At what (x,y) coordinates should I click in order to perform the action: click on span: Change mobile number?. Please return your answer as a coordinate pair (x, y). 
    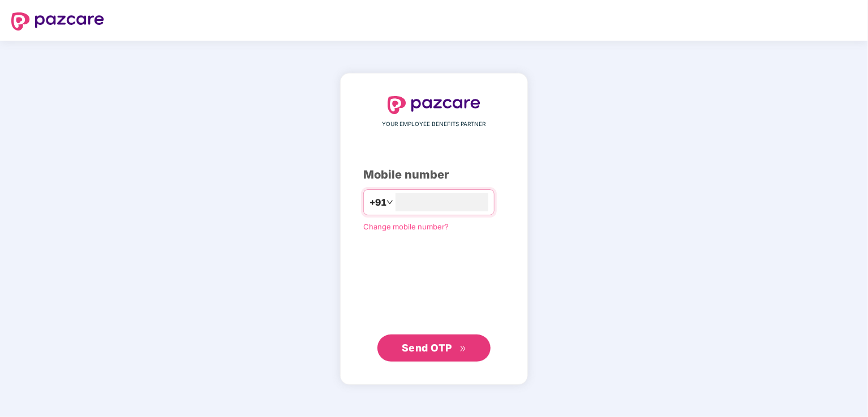
    Looking at the image, I should click on (406, 227).